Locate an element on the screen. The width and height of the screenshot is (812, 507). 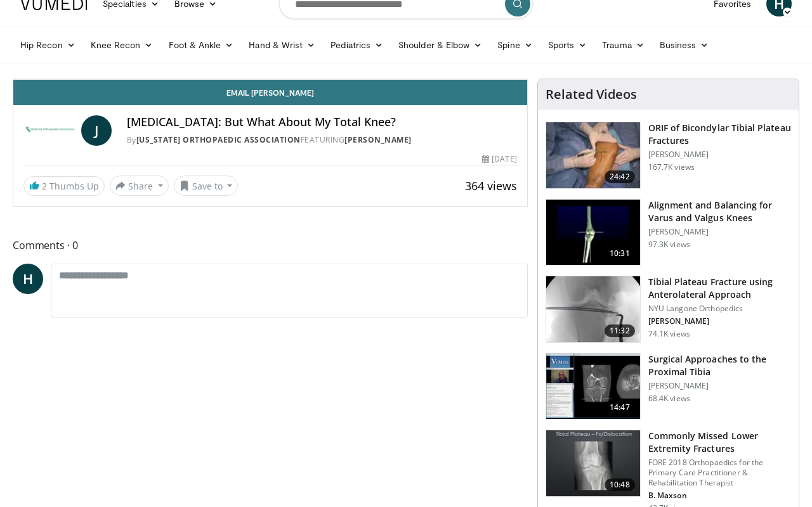
span: 2 is located at coordinates (45, 186).